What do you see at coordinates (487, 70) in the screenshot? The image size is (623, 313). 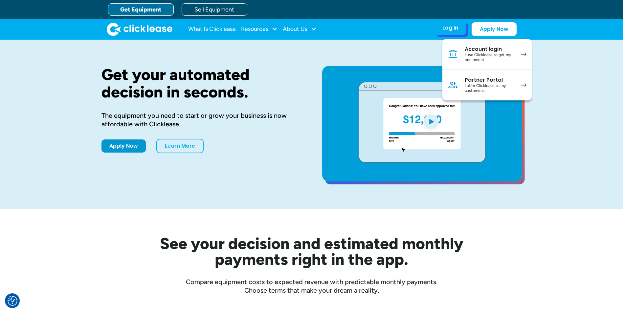 I see `nav: Log In` at bounding box center [487, 70].